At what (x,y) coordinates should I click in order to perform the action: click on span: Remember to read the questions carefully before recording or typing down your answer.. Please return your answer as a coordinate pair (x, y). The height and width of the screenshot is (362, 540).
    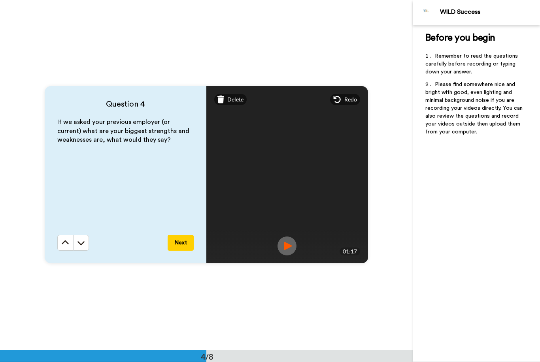
    Looking at the image, I should click on (472, 64).